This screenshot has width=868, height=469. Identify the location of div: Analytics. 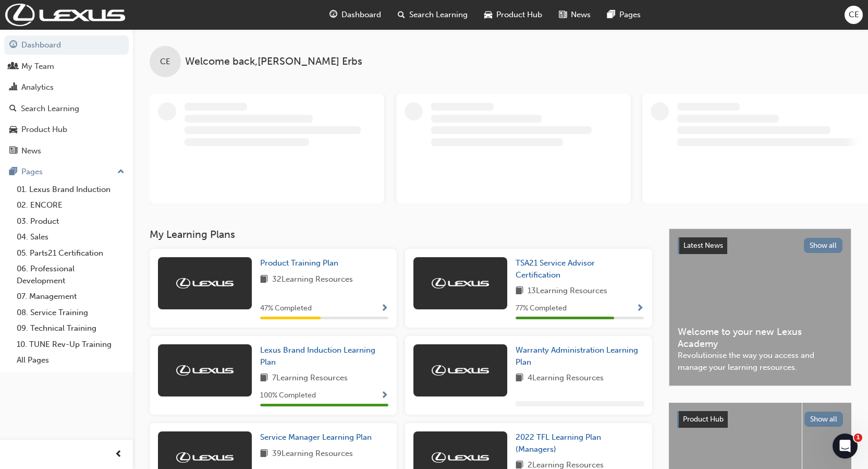
(37, 87).